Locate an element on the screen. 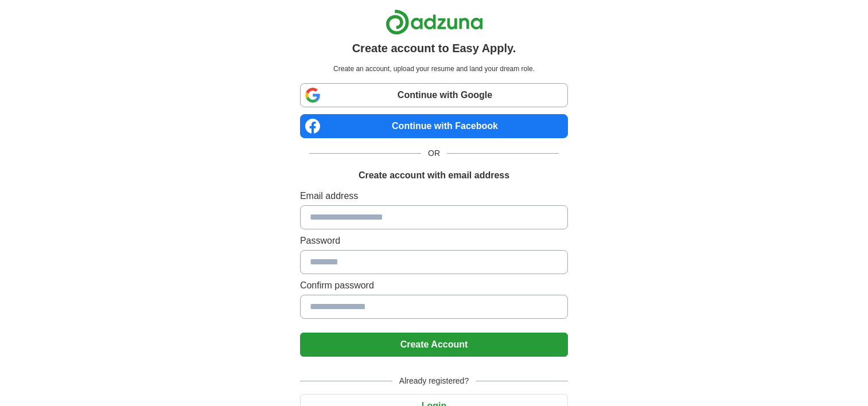  label: Confirm password is located at coordinates (434, 286).